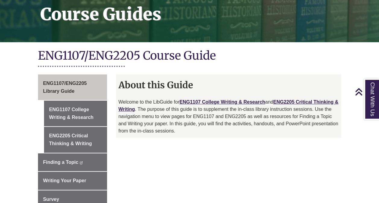  I want to click on span: Survey, so click(51, 199).